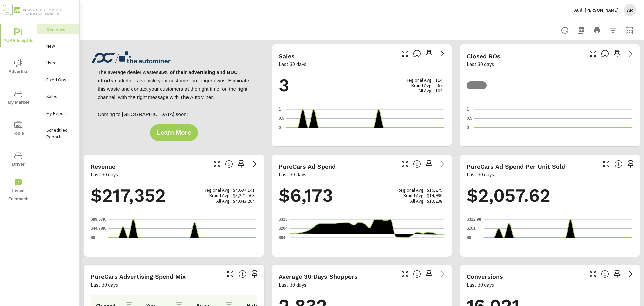  Describe the element at coordinates (439, 90) in the screenshot. I see `p: 102` at that location.